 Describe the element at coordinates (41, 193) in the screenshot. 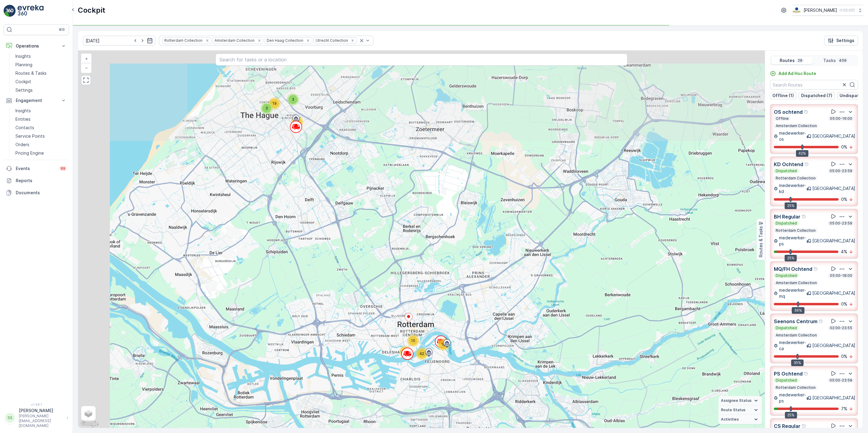

I see `p: Documents` at that location.